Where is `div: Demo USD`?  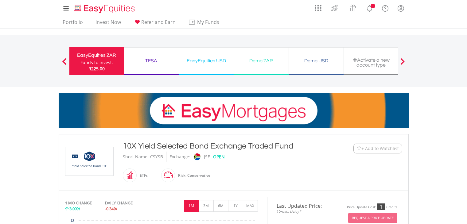
div: Demo USD is located at coordinates (316, 61).